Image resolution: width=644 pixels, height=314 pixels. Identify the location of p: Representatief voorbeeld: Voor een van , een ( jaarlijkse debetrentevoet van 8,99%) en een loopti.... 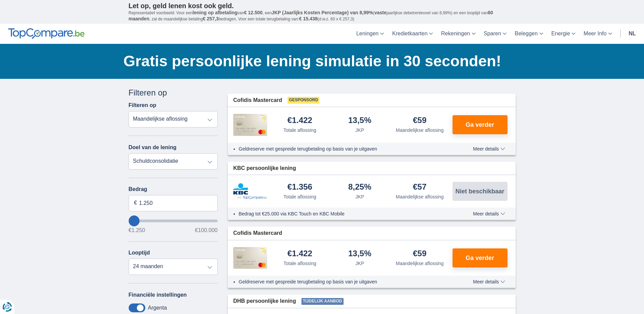
(322, 16).